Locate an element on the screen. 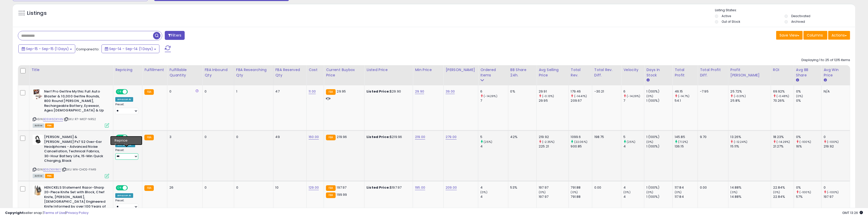 This screenshot has height=218, width=868. div: 209.67 is located at coordinates (581, 101).